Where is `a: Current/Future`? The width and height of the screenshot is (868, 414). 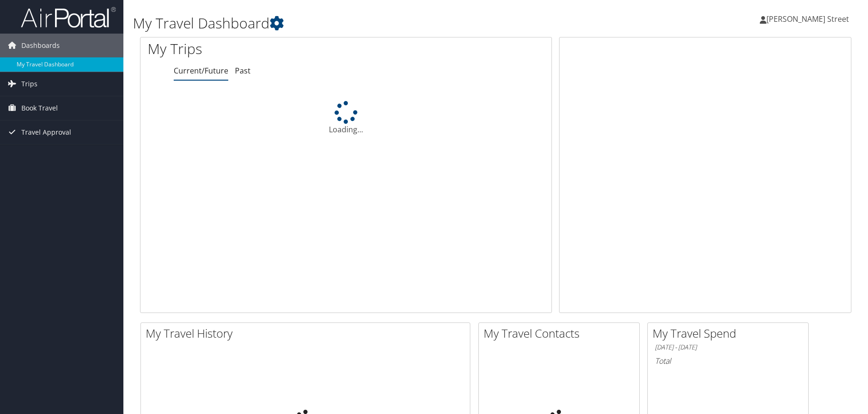
a: Current/Future is located at coordinates (201, 71).